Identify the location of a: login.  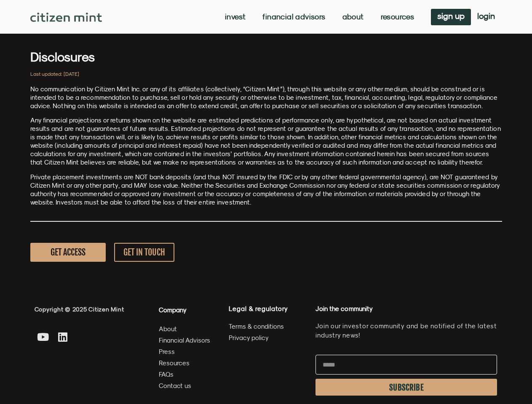
(486, 17).